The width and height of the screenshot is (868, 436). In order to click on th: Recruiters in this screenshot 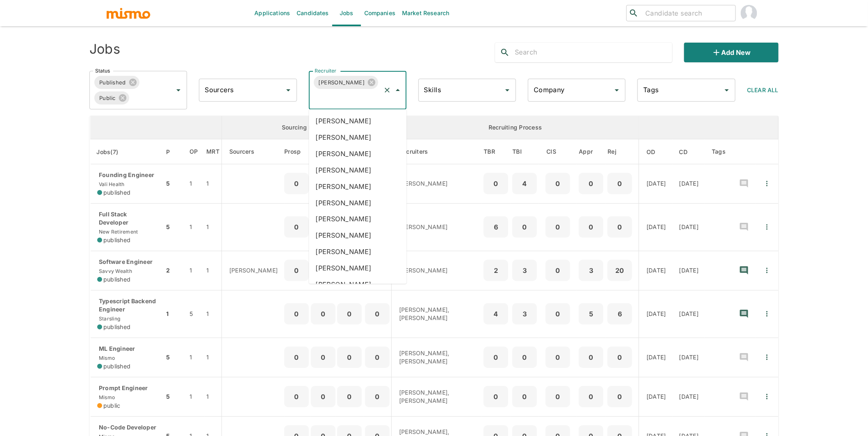, I will do `click(437, 151)`.